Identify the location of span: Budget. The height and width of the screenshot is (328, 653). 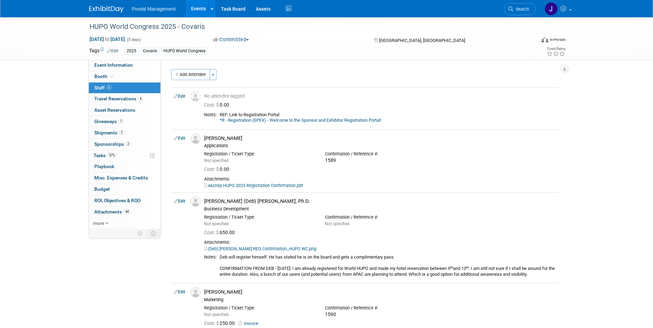
(102, 189).